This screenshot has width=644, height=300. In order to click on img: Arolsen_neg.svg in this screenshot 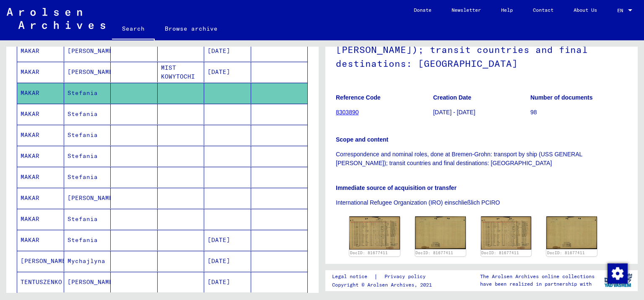, I will do `click(56, 18)`.